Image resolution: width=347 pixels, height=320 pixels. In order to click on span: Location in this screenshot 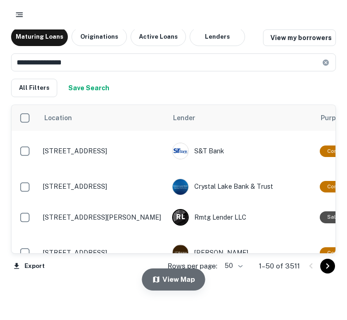, I will do `click(64, 118)`.